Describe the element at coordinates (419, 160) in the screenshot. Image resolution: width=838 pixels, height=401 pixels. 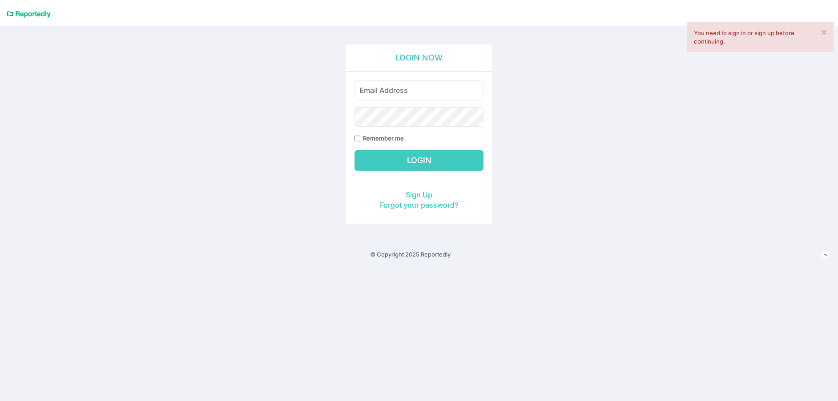
I see `input: Login` at that location.